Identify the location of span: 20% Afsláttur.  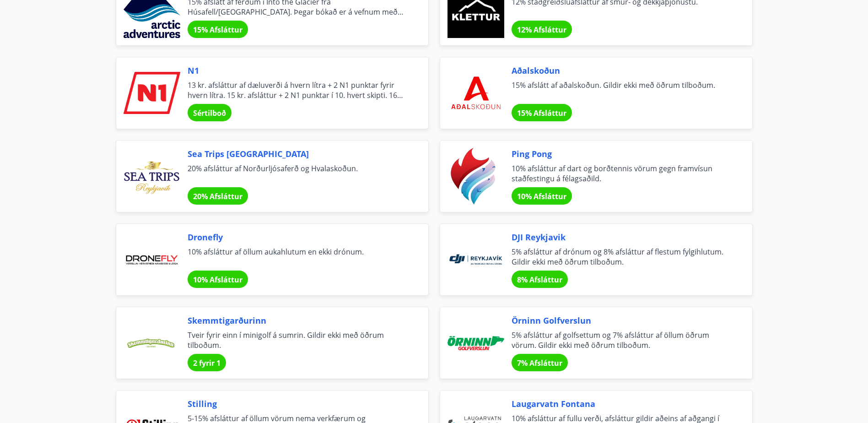
(218, 197).